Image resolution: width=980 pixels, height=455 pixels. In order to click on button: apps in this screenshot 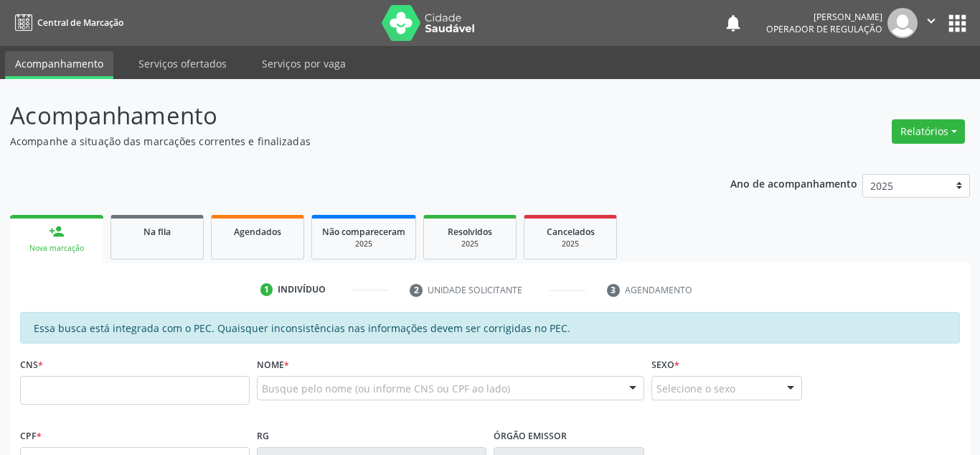, I will do `click(957, 23)`.